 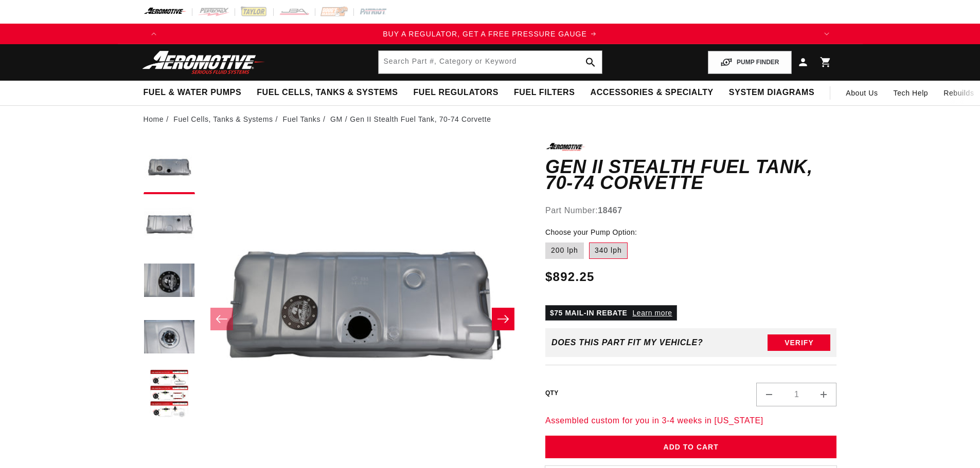 I want to click on summary: Fuel Regulators, so click(x=455, y=93).